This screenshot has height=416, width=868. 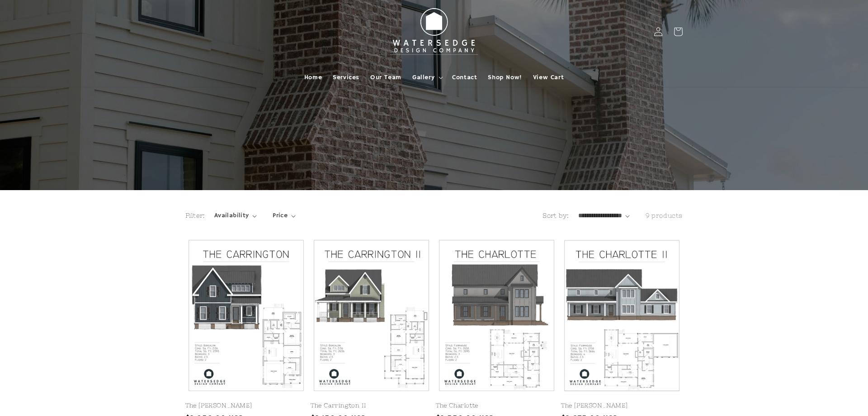 I want to click on span: Services, so click(x=346, y=77).